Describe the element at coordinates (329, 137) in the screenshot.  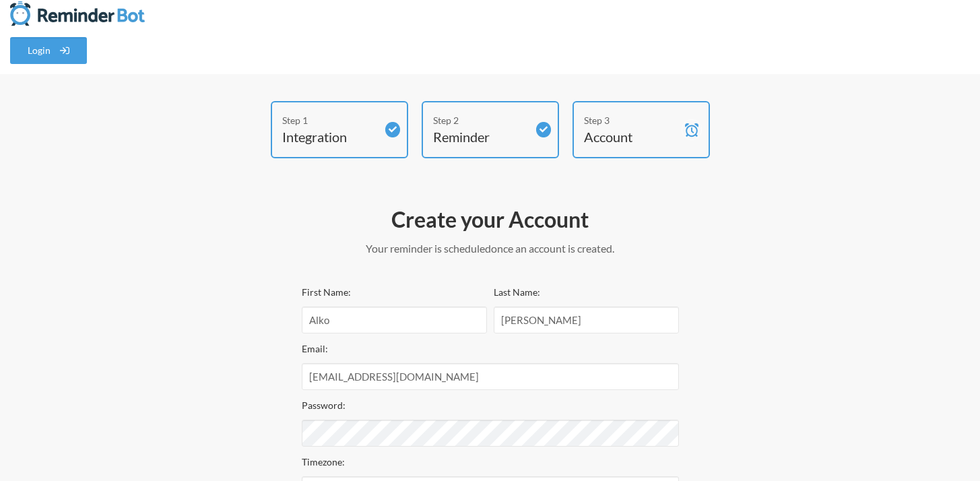
I see `h4: Integration` at that location.